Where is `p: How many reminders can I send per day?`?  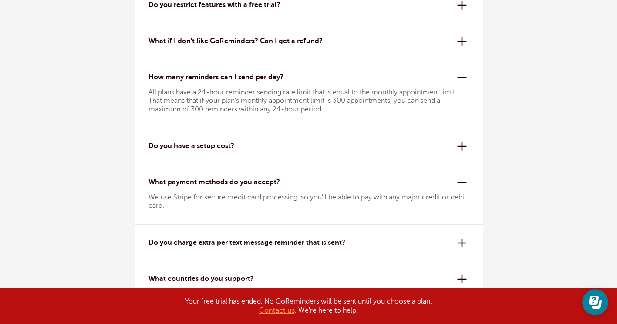 p: How many reminders can I send per day? is located at coordinates (299, 77).